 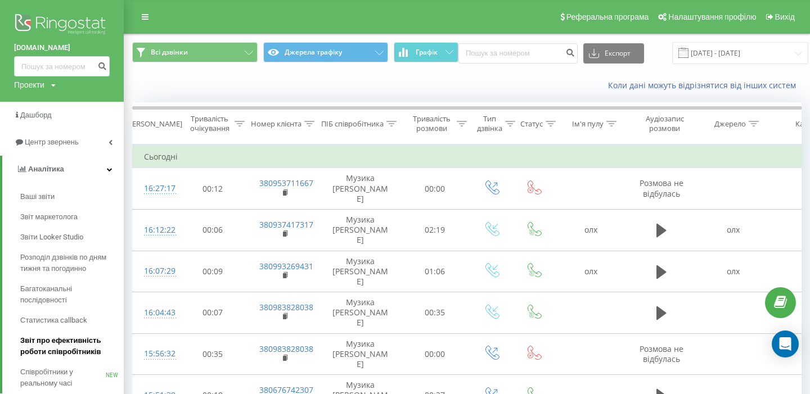 What do you see at coordinates (36, 115) in the screenshot?
I see `span: Дашборд` at bounding box center [36, 115].